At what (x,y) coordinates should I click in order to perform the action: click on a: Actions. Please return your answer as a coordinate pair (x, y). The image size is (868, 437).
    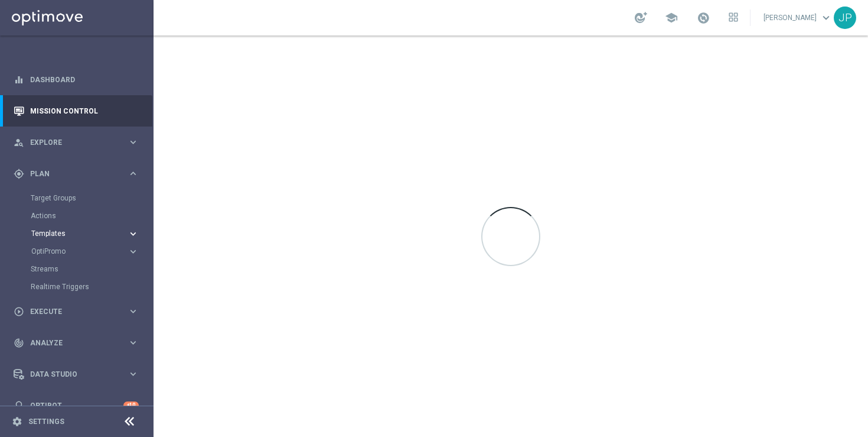
    Looking at the image, I should click on (77, 216).